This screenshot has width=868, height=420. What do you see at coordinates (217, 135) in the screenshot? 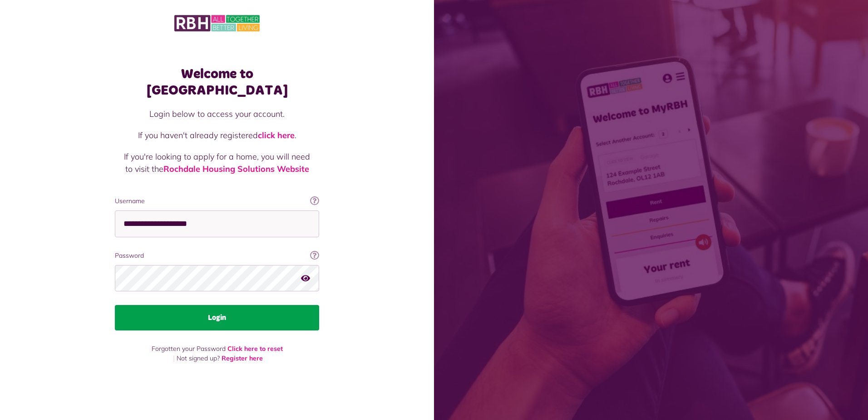
I see `p: If you haven't already registered .` at bounding box center [217, 135].